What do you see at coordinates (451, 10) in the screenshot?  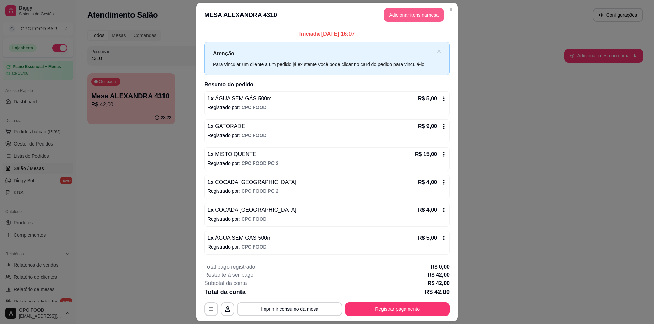 I see `button: Close` at bounding box center [451, 10].